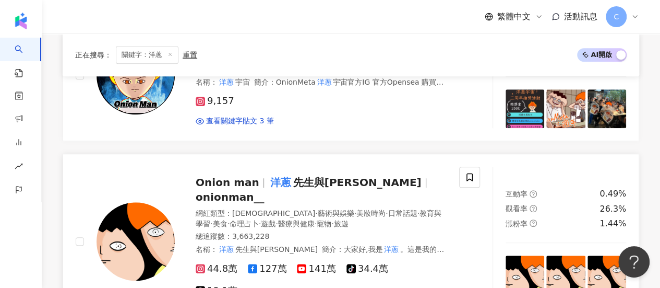 This screenshot has width=660, height=288. Describe the element at coordinates (93, 55) in the screenshot. I see `span: 正在搜尋 ：` at that location.